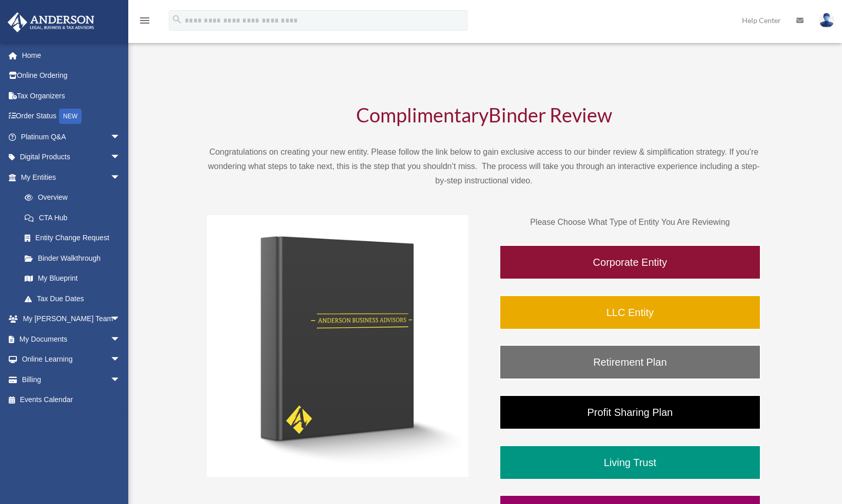  What do you see at coordinates (75, 218) in the screenshot?
I see `a: CTA Hub` at bounding box center [75, 218].